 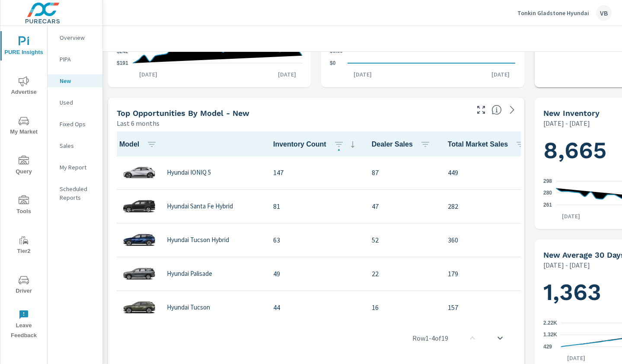 What do you see at coordinates (77, 124) in the screenshot?
I see `p: Fixed Ops` at bounding box center [77, 124].